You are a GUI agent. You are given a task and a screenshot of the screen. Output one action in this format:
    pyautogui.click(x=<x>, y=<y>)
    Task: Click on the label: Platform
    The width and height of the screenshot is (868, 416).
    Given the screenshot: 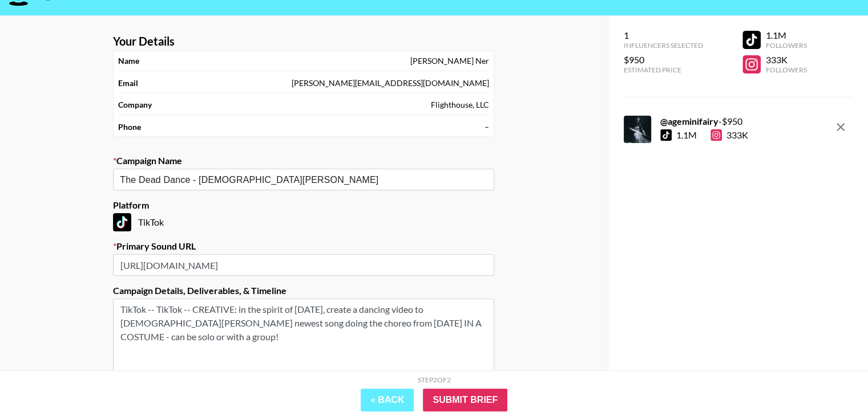 What is the action you would take?
    pyautogui.click(x=303, y=205)
    